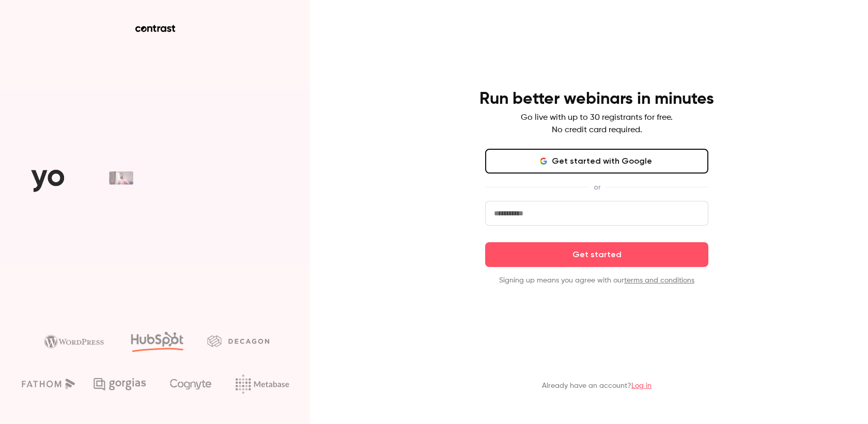 The image size is (868, 424). I want to click on span: or, so click(596, 187).